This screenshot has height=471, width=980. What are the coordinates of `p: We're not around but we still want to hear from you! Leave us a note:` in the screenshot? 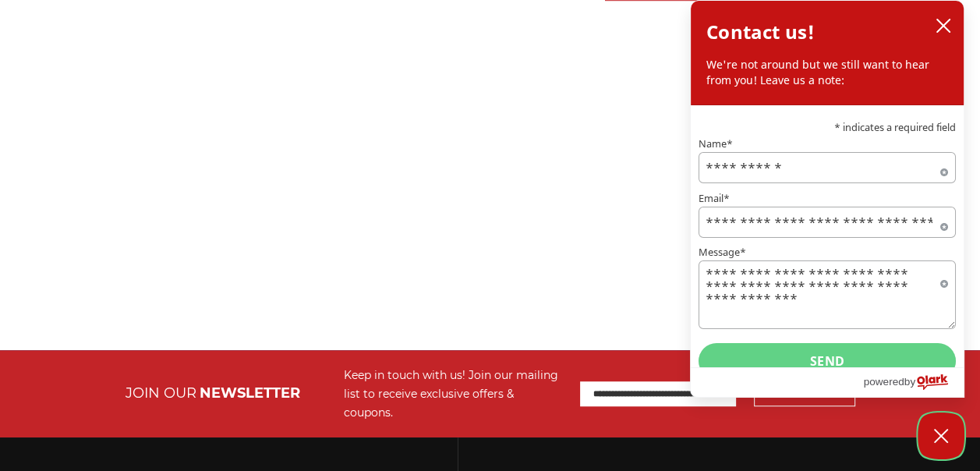 It's located at (827, 73).